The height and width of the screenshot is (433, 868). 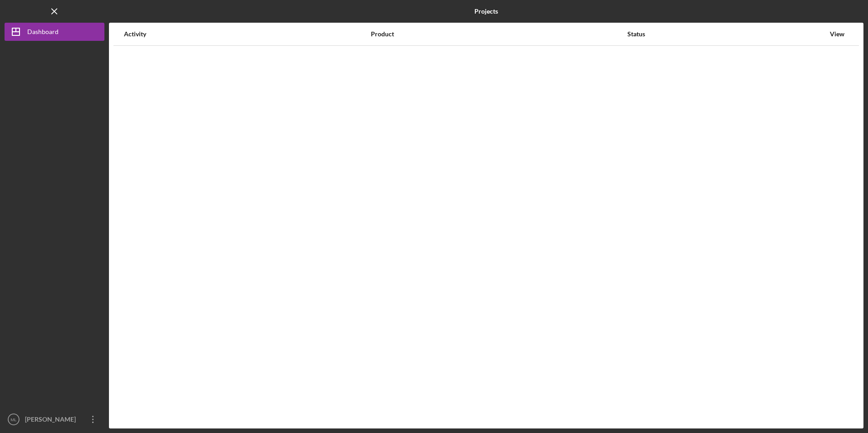 I want to click on div: Dashboard, so click(x=43, y=32).